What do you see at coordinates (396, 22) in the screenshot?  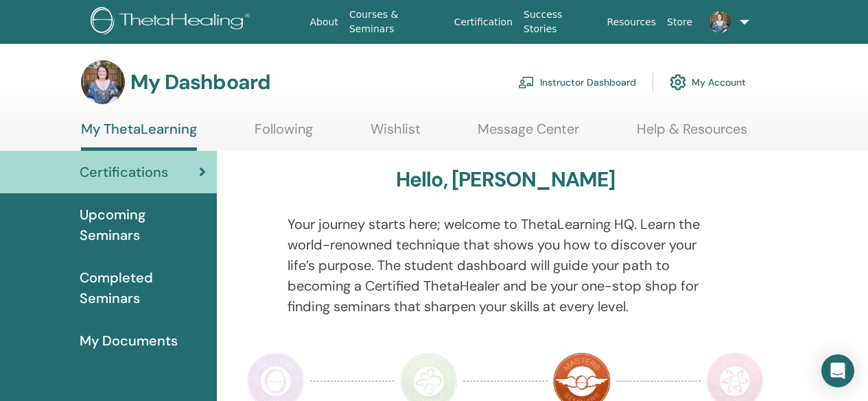 I see `a: Courses & Seminars` at bounding box center [396, 22].